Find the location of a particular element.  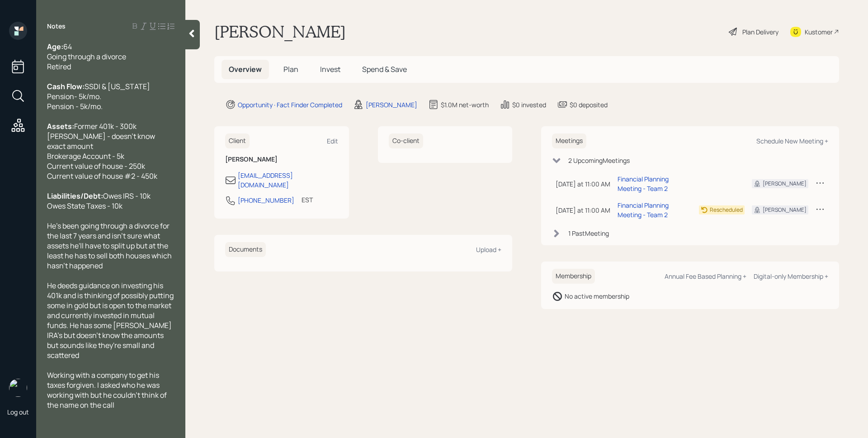

span: Working with a company to get his taxes forgiven. I asked who he was working with but he couldn't... is located at coordinates (107, 390).